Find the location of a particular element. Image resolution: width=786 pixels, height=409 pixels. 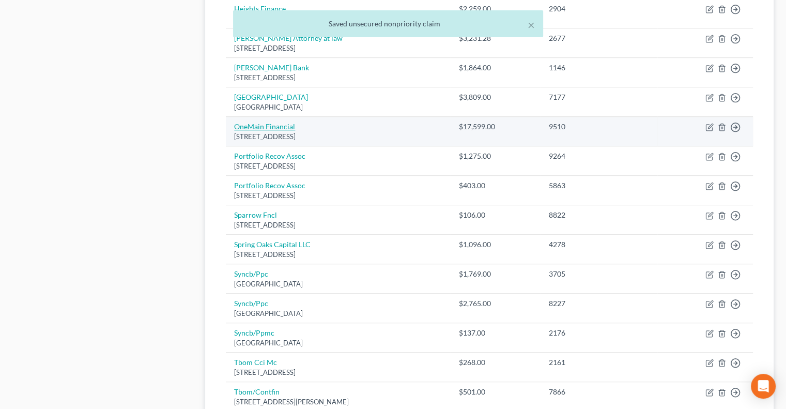

div: 2176 is located at coordinates (599, 333).